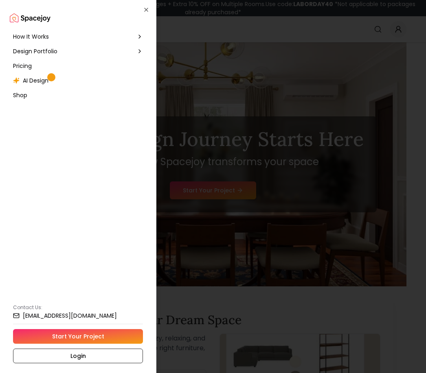 The width and height of the screenshot is (426, 373). Describe the element at coordinates (78, 308) in the screenshot. I see `p: Contact Us:` at that location.